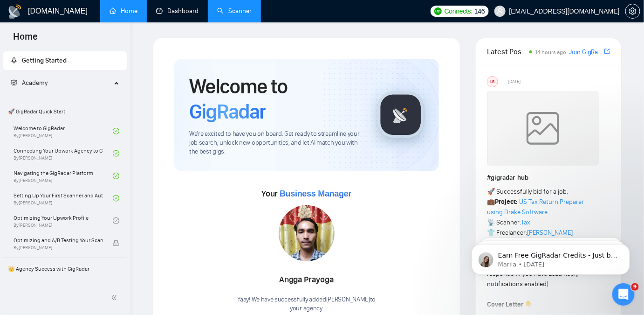 The height and width of the screenshot is (315, 644). What do you see at coordinates (543, 128) in the screenshot?
I see `img: weqQh+iSagEgQAAAABJRU5ErkJggg==` at bounding box center [543, 128].